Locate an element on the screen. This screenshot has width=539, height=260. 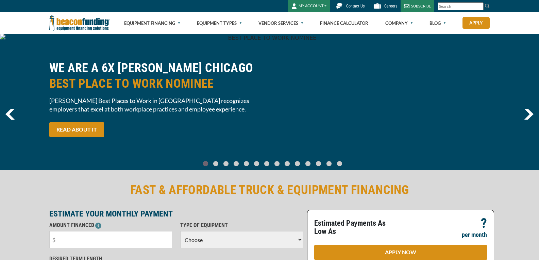
a: Go To Slide 2 is located at coordinates (226, 163).